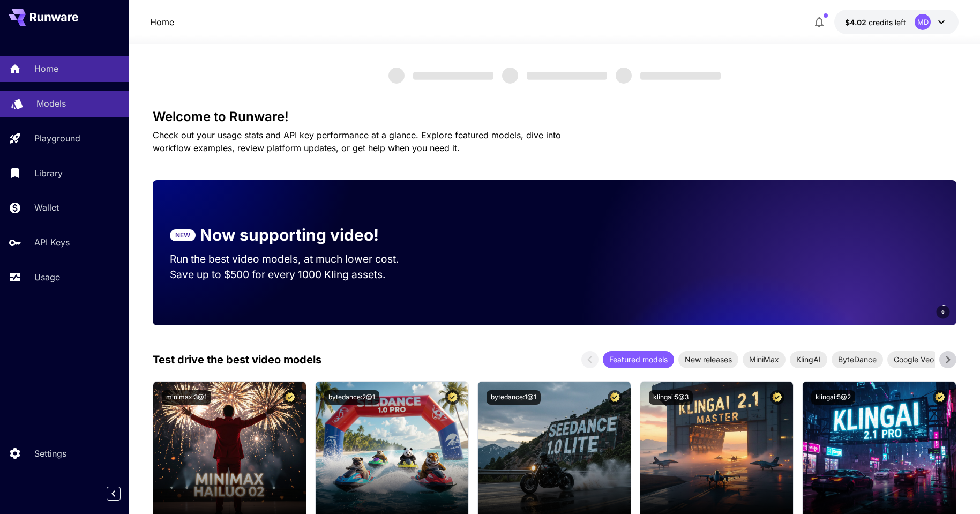  What do you see at coordinates (357, 141) in the screenshot?
I see `span: Check out your usage stats and API key performance at a glance. Explore featured models, dive int...` at bounding box center [357, 141].